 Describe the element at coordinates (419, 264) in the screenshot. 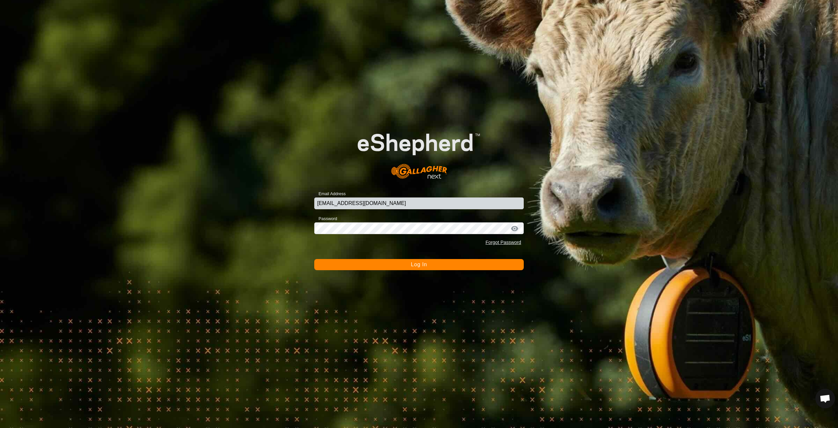

I see `button: Log In` at that location.